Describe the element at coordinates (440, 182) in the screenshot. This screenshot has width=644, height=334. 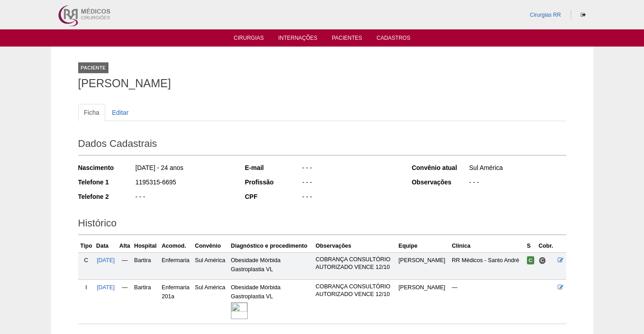
I see `div: Observações` at that location.